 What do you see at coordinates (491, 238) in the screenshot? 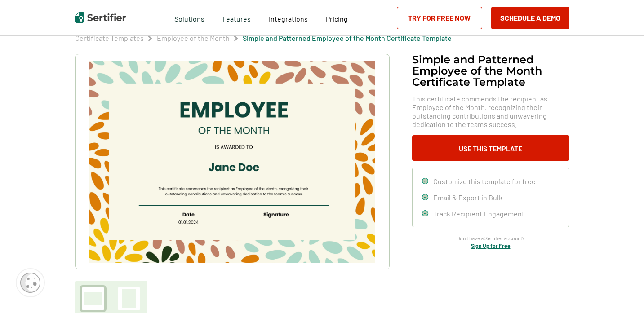
I see `span: Don’t have a Sertifier account?` at bounding box center [491, 238].